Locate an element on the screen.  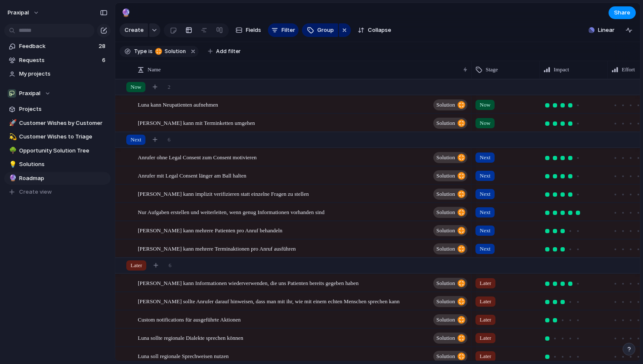
button: Praxipal is located at coordinates (58, 93).